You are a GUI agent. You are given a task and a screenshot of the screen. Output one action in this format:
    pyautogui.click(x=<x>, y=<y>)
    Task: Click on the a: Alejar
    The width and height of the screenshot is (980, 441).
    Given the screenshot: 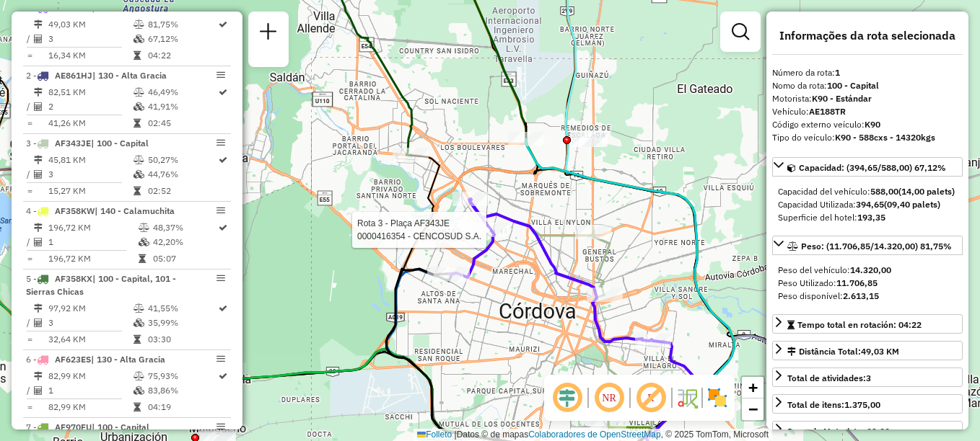 What is the action you would take?
    pyautogui.click(x=752, y=409)
    